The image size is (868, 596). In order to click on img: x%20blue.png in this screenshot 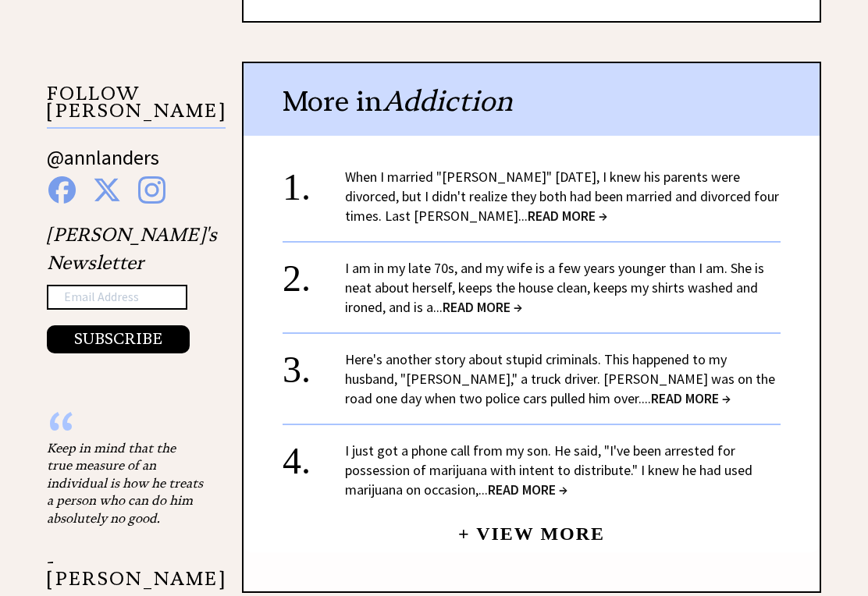, I will do `click(107, 190)`.